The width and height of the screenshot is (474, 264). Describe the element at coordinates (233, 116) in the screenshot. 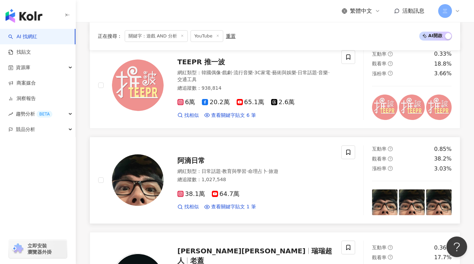

I see `span: 查看關鍵字貼文 6 筆` at that location.